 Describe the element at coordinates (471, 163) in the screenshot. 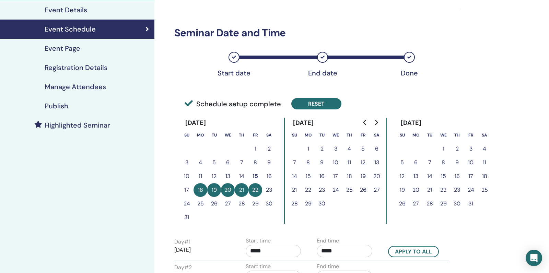

I see `button: 10` at that location.